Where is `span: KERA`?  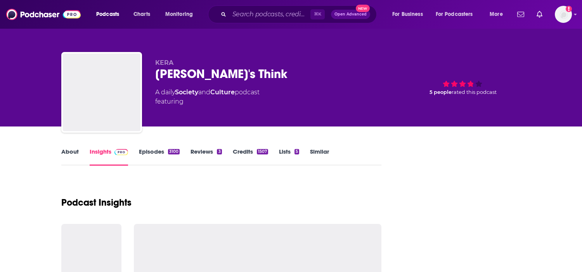 span: KERA is located at coordinates (164, 62).